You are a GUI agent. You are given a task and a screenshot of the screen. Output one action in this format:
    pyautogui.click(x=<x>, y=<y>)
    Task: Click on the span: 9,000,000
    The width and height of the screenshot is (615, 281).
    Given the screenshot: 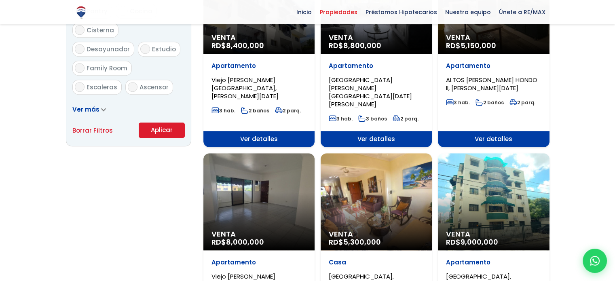 What is the action you would take?
    pyautogui.click(x=479, y=242)
    